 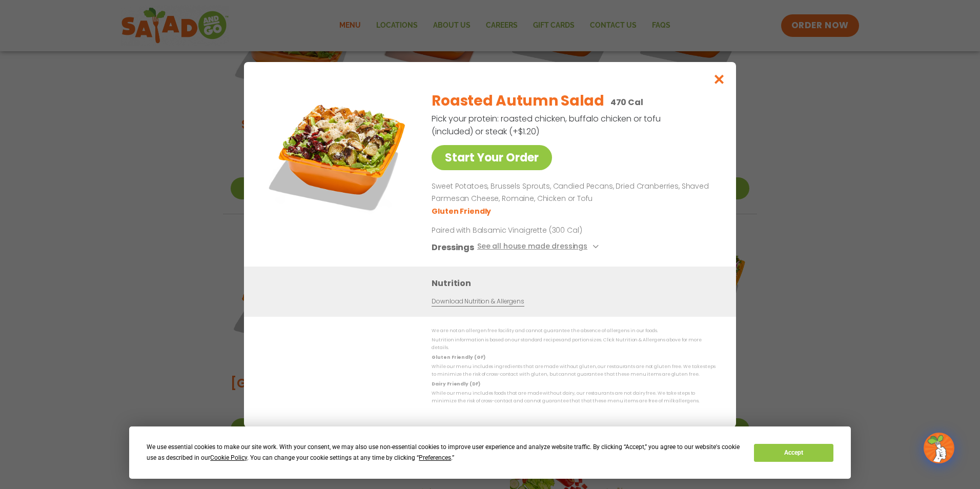 I want to click on p: Sweet Potatoes, Brussels Sprouts, Candied Pecans, Dried Cranberries, Shaved Parmesan Cheese, Roma..., so click(x=571, y=193).